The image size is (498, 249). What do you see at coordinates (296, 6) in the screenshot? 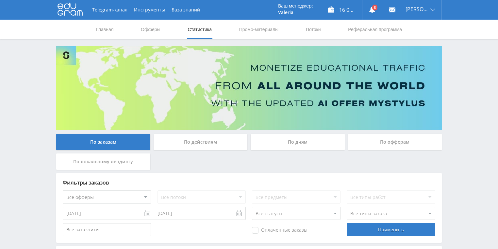
I see `p: Ваш менеджер:` at bounding box center [296, 6].